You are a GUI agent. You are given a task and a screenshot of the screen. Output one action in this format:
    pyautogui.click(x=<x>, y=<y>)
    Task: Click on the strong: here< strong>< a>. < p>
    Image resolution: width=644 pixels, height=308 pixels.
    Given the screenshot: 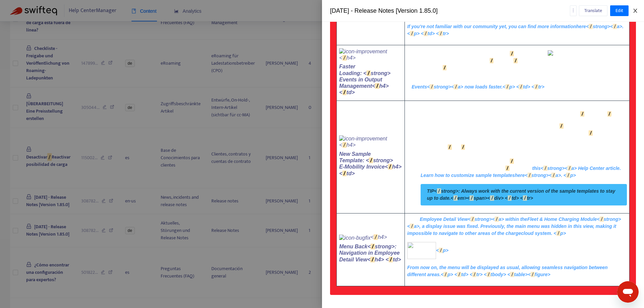 What is the action you would take?
    pyautogui.click(x=546, y=175)
    